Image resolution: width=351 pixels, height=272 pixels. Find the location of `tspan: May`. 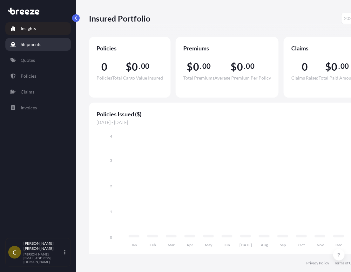

tspan: May is located at coordinates (208, 245).